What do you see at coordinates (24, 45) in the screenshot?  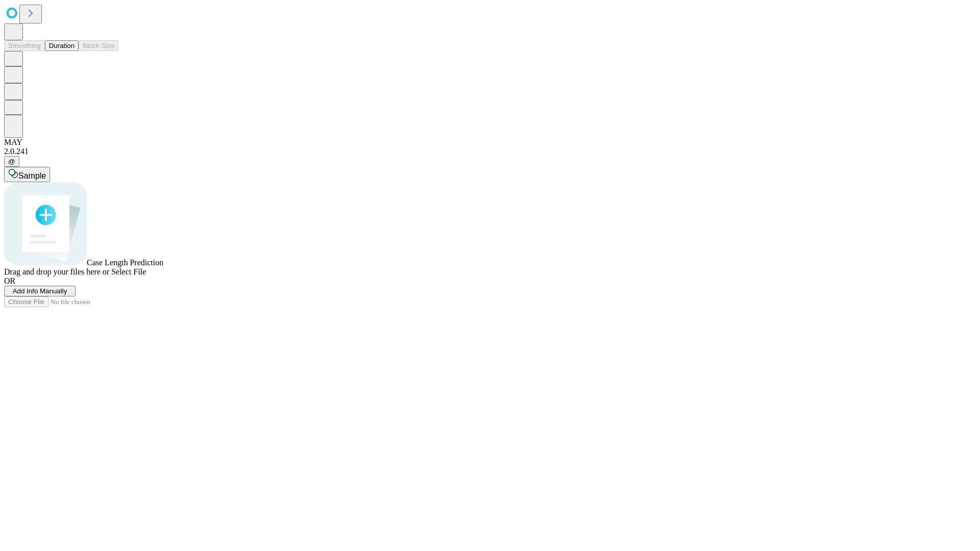 I see `button: Smoothing` at bounding box center [24, 45].